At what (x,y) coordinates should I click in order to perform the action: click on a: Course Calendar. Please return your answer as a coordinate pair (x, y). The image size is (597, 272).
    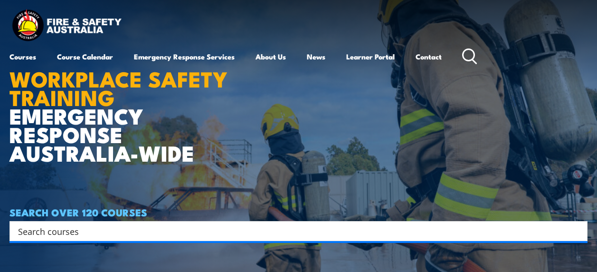
    Looking at the image, I should click on (85, 56).